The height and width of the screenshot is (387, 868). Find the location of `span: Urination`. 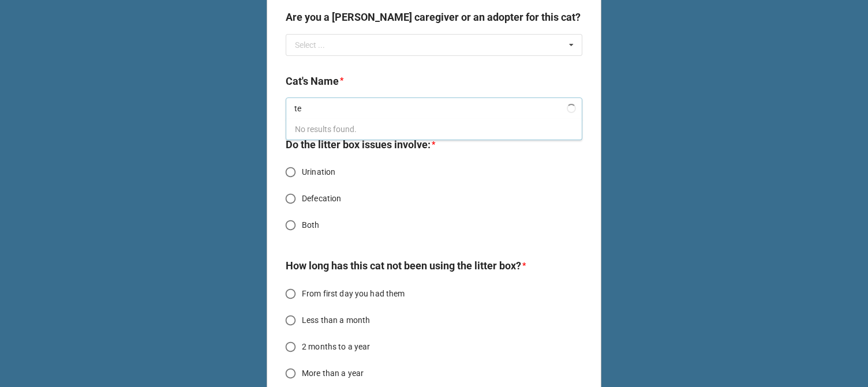

span: Urination is located at coordinates (319, 172).